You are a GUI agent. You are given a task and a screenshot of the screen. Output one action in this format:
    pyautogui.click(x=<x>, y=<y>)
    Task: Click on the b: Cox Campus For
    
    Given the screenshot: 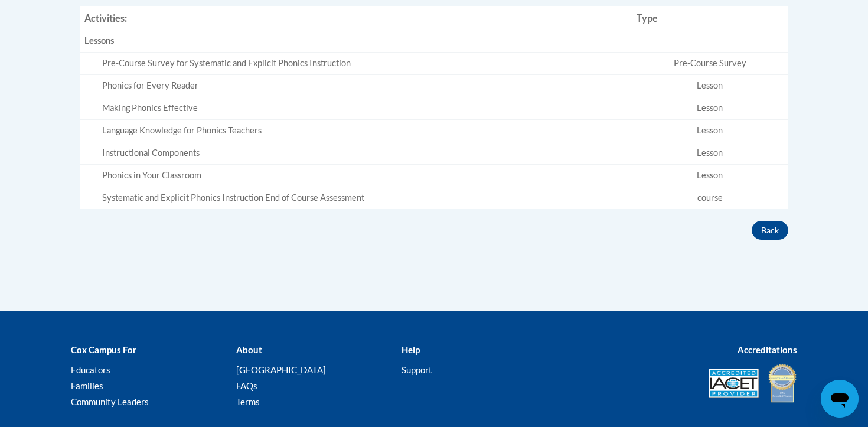 What is the action you would take?
    pyautogui.click(x=103, y=350)
    